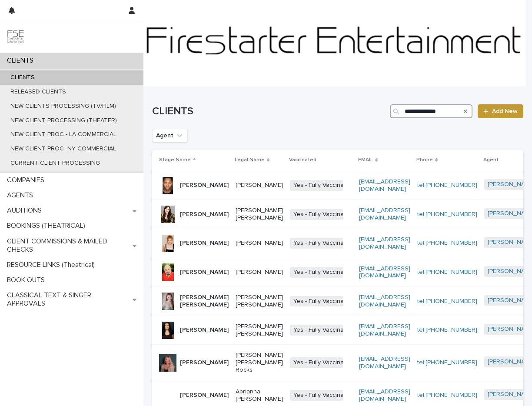 This screenshot has width=532, height=406. I want to click on p: CLIENT COMMISSIONS & MAILED CHECKS, so click(68, 246).